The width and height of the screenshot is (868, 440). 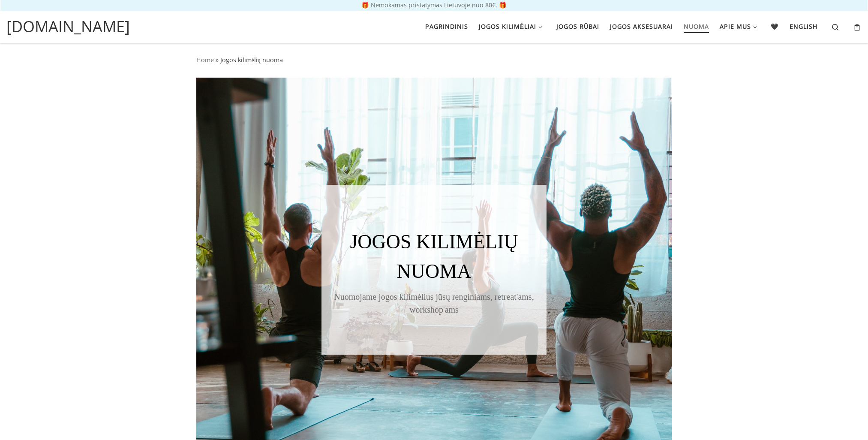 I want to click on span: English, so click(x=804, y=25).